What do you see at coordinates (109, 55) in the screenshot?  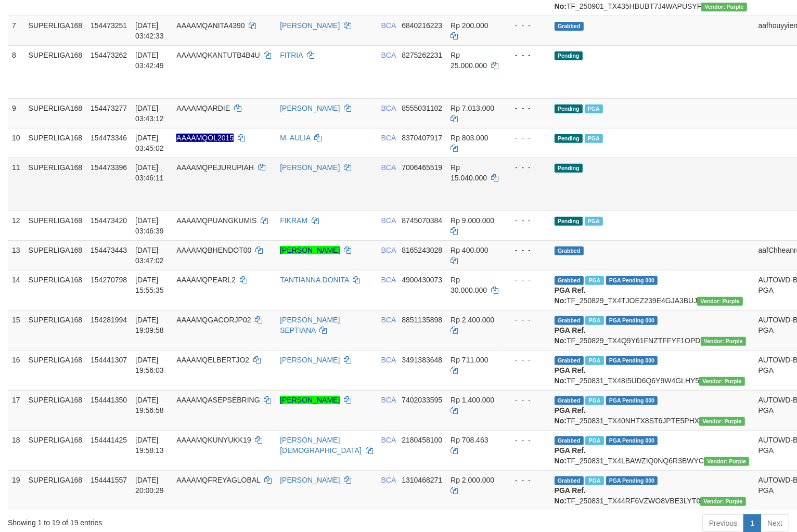 I see `span: 154473262` at bounding box center [109, 55].